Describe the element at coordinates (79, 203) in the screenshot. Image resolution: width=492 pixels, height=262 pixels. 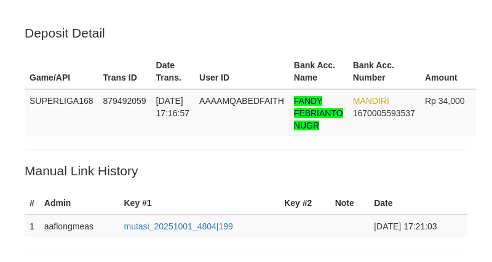
I see `th: Admin` at that location.